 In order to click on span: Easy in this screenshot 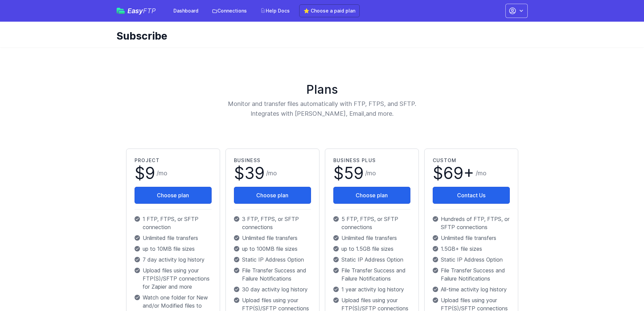, I will do `click(142, 11)`.